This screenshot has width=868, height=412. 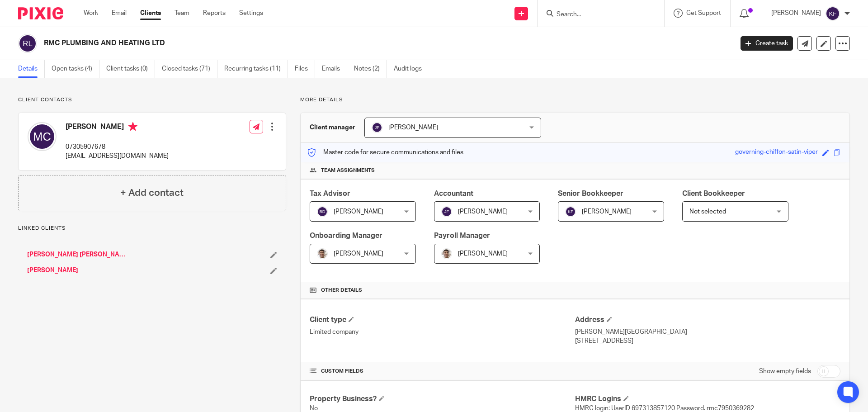 What do you see at coordinates (442, 399) in the screenshot?
I see `h4: Property Business?` at bounding box center [442, 399].